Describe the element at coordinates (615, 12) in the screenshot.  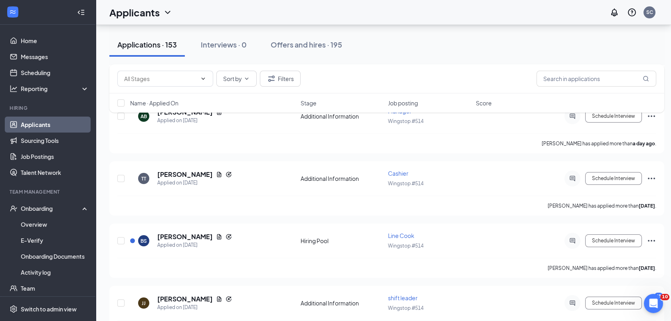
I see `svg: Notifications` at that location.